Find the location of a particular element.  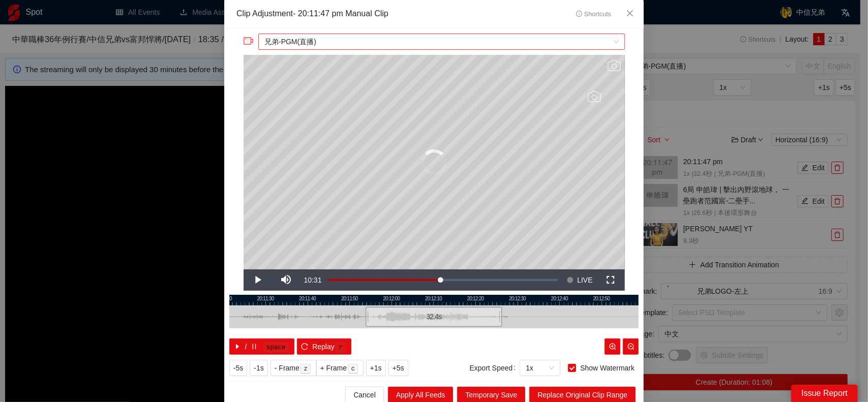

span: 兄弟-PGM(直播) is located at coordinates (442, 42).